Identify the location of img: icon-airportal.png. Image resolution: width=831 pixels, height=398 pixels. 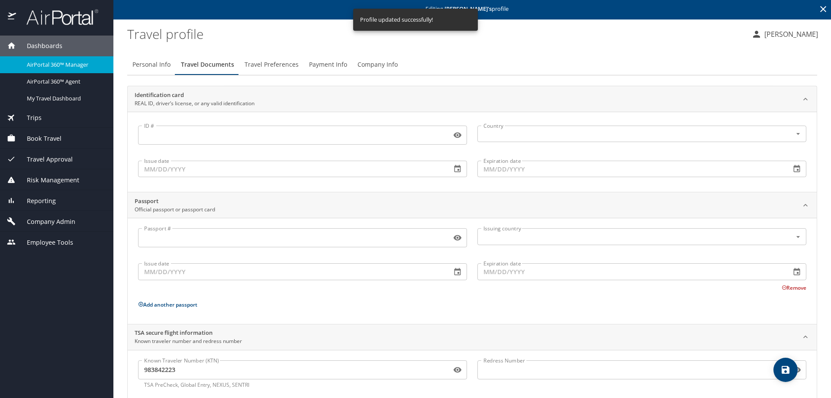
(12, 17).